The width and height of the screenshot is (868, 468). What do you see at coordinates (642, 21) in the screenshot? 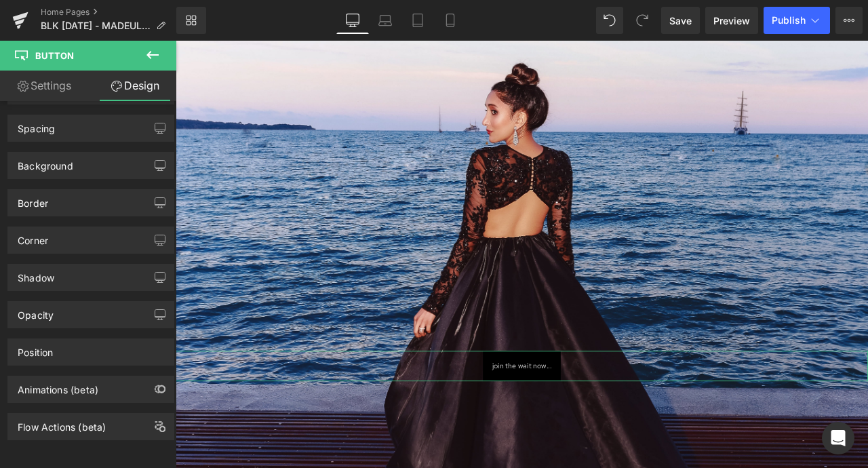
I see `button: Redo` at bounding box center [642, 21].